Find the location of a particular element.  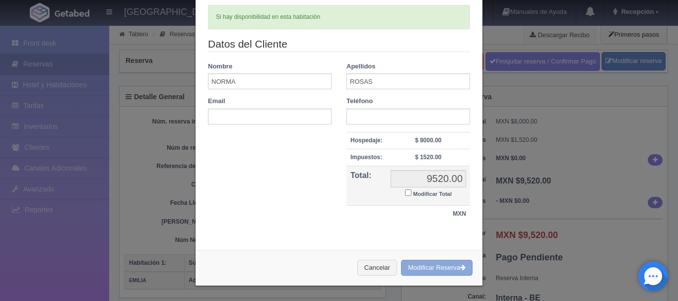

label: Apellidos is located at coordinates (361, 67).